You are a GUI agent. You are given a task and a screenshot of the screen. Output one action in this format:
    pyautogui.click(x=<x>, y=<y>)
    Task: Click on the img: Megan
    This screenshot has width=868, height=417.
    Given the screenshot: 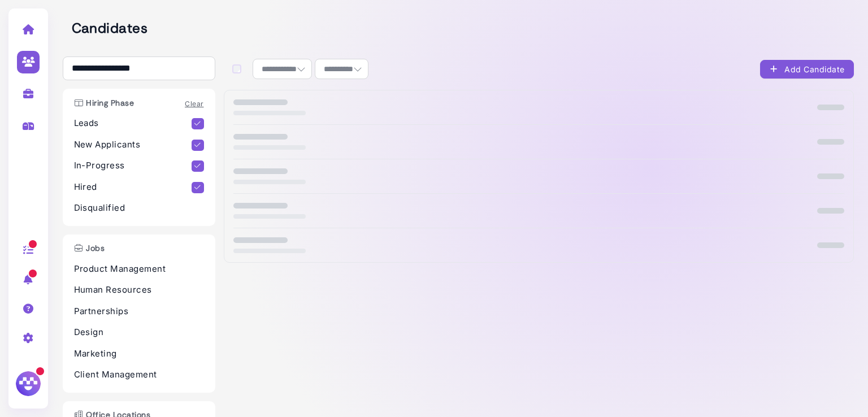 What is the action you would take?
    pyautogui.click(x=28, y=383)
    